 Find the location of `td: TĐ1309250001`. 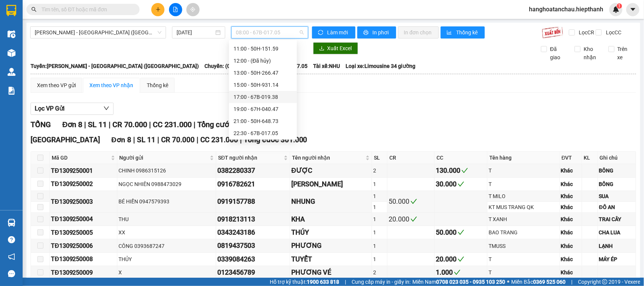

td: TĐ1309250001 is located at coordinates (83, 170).